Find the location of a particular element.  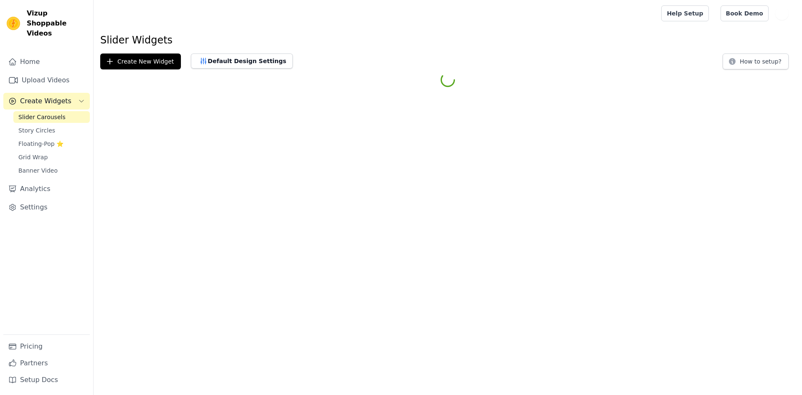

a: Settings is located at coordinates (46, 207).